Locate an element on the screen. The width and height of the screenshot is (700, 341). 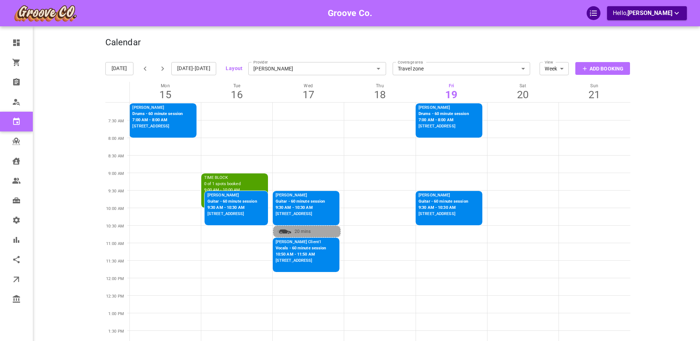
p: TIME BLOCK 0 of 1 spots booked 9:00 AM - 10:00 AM is located at coordinates (222, 187).